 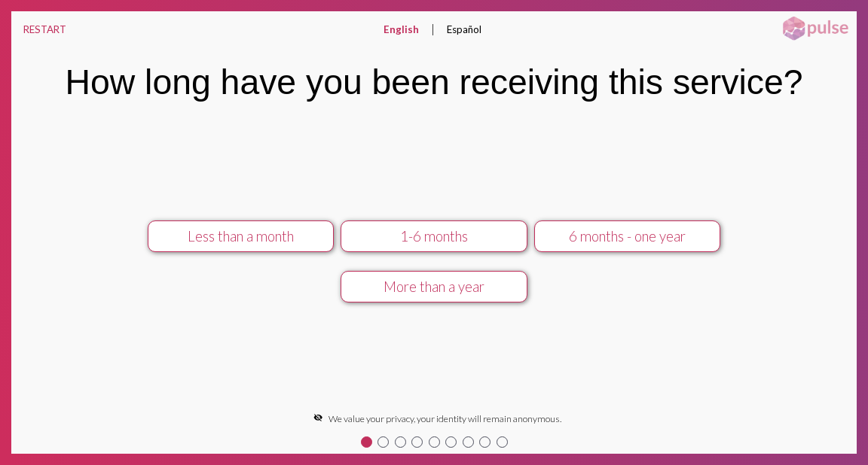 I want to click on div: More than a year, so click(x=434, y=287).